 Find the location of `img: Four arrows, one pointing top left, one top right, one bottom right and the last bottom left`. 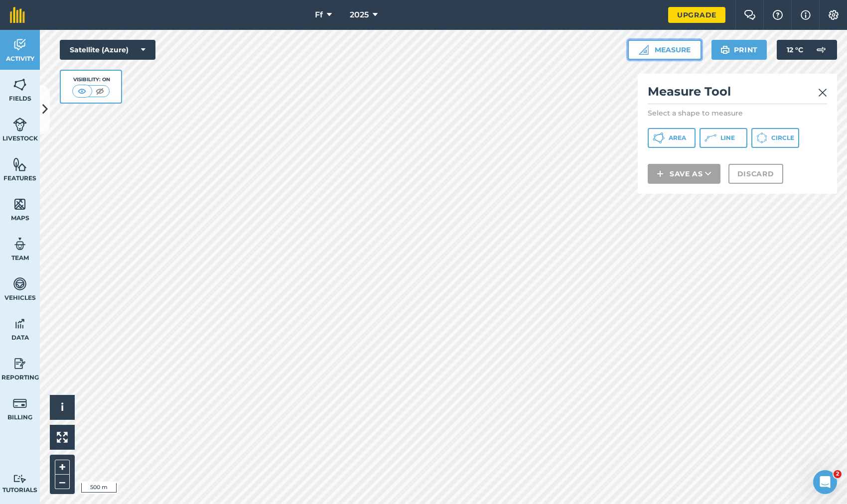

img: Four arrows, one pointing top left, one top right, one bottom right and the last bottom left is located at coordinates (63, 437).